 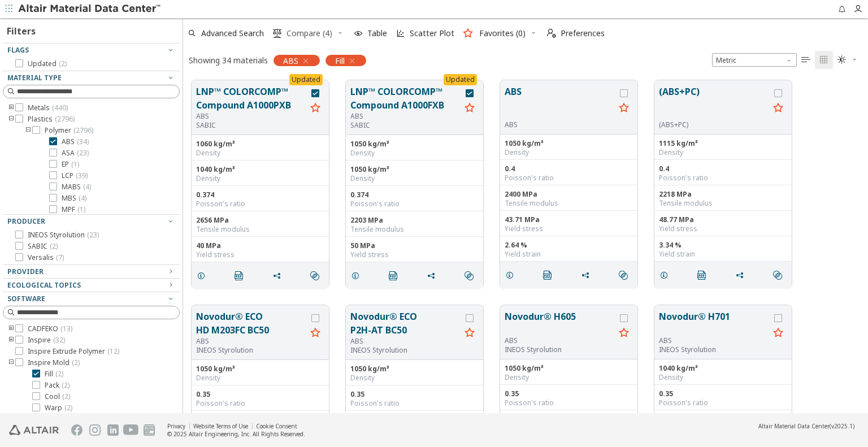 What do you see at coordinates (755, 60) in the screenshot?
I see `div: Unit System` at bounding box center [755, 60].